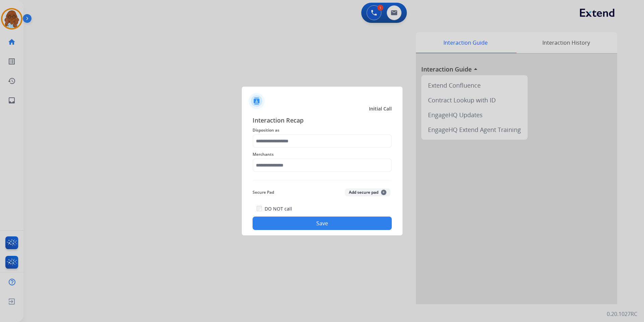 Image resolution: width=644 pixels, height=322 pixels. I want to click on img: contact-recap-line.svg, so click(322, 180).